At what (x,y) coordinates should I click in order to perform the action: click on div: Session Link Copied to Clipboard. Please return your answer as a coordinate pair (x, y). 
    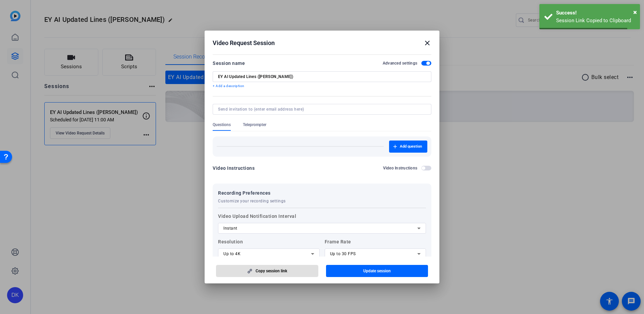
    Looking at the image, I should click on (596, 20).